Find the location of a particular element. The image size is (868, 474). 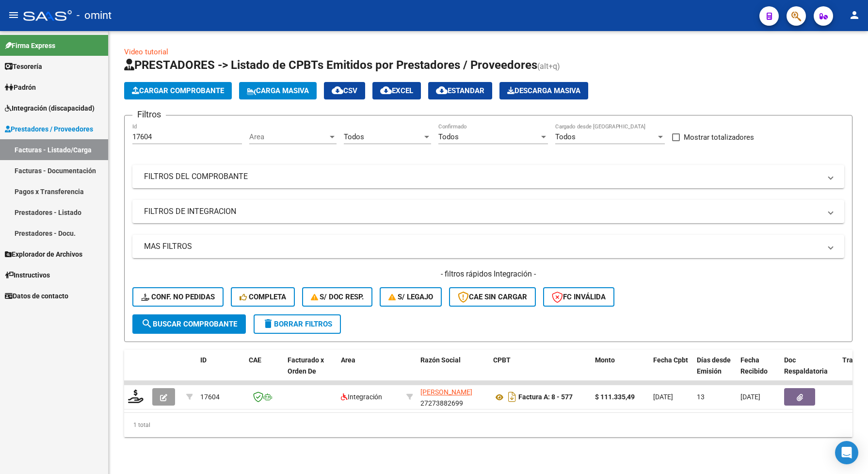

span: (alt+q) is located at coordinates (549, 66).